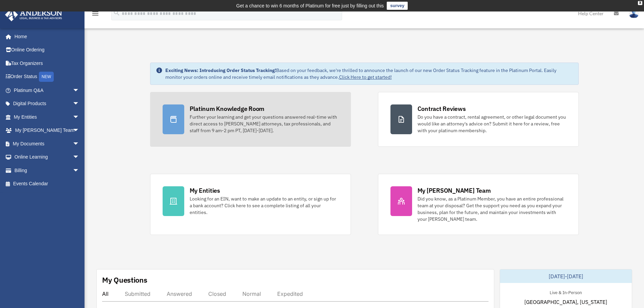  I want to click on a: Order StatusNEW, so click(47, 77).